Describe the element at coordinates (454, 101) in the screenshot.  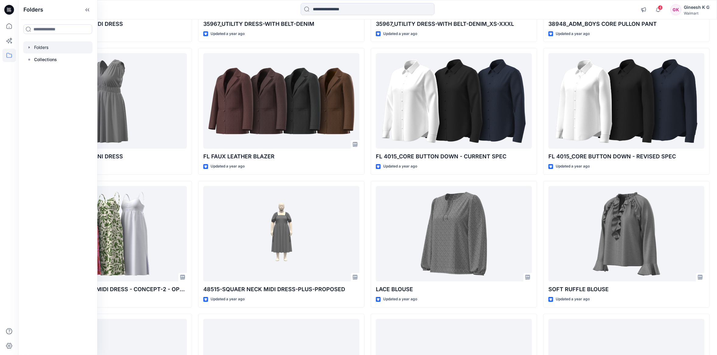
I see `a: FL 4015_CORE BUTTON DOWN - CURRENT SPEC` at that location.